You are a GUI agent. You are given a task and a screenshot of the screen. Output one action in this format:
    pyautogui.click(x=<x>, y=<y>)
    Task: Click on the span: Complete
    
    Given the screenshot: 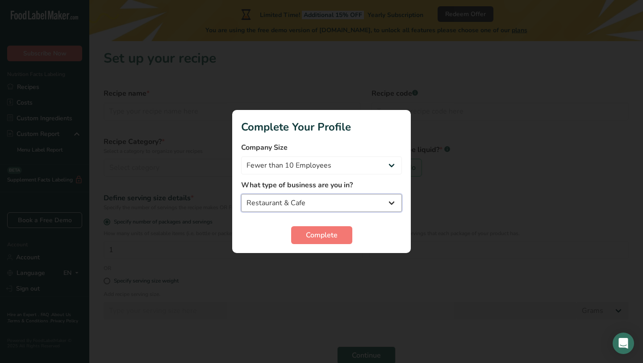 What is the action you would take?
    pyautogui.click(x=321, y=235)
    